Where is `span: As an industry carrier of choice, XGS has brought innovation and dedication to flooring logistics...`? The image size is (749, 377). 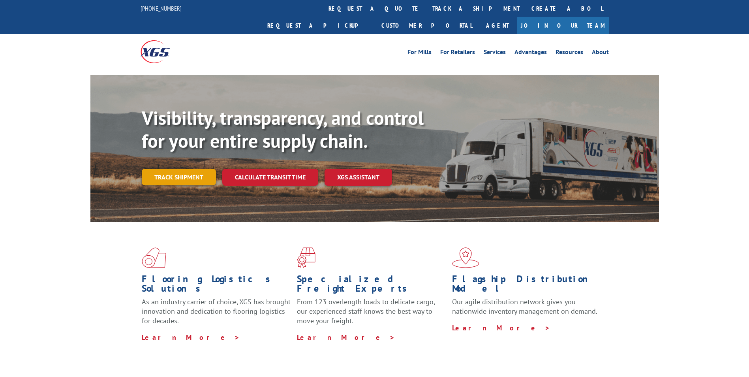
span: As an industry carrier of choice, XGS has brought innovation and dedication to flooring logistics... is located at coordinates (216, 311).